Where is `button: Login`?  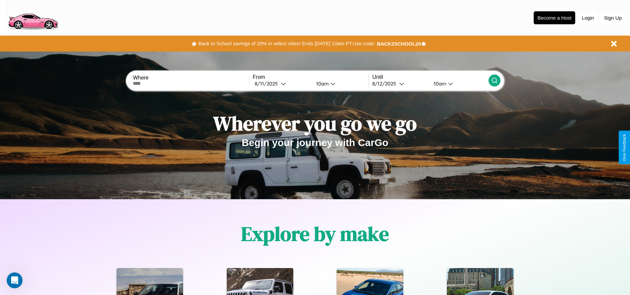
button: Login is located at coordinates (588, 18).